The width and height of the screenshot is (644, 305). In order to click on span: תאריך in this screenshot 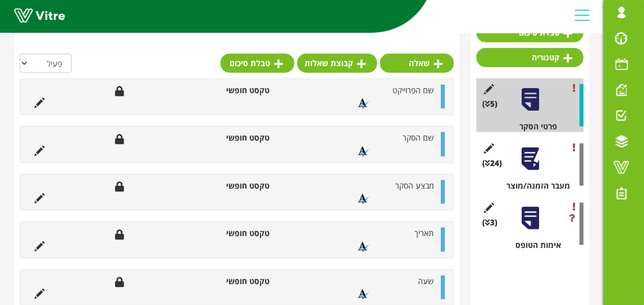, I will do `click(424, 233)`.